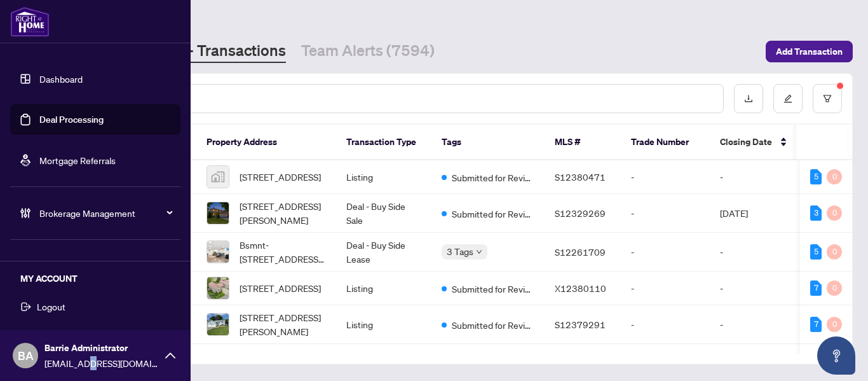  I want to click on span: Barrie Administrator, so click(102, 348).